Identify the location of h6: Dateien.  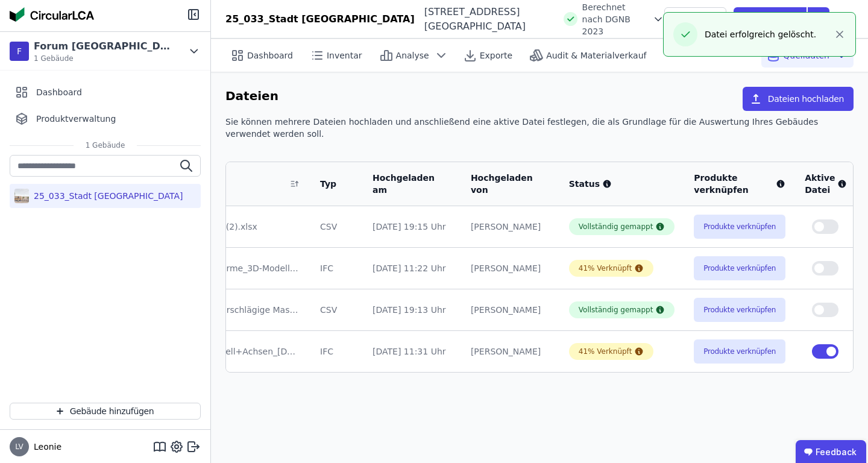
(252, 97).